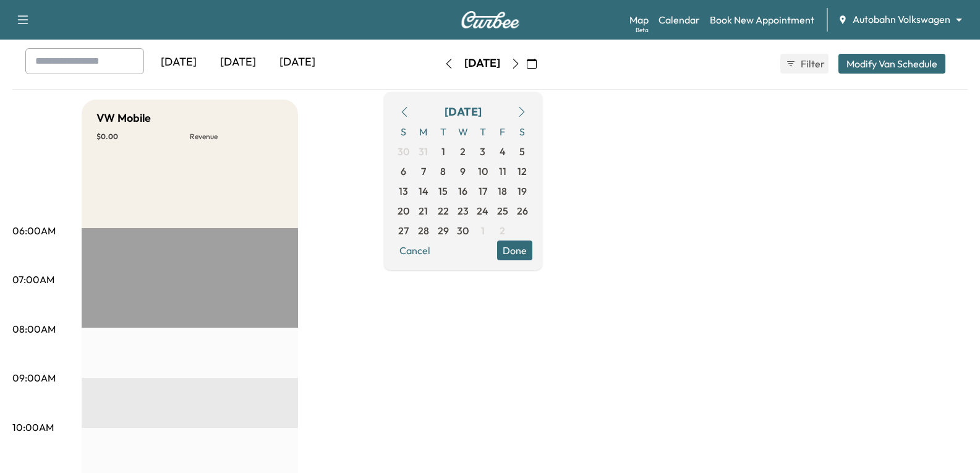 The width and height of the screenshot is (980, 473). What do you see at coordinates (123, 118) in the screenshot?
I see `h5: VW Mobile` at bounding box center [123, 118].